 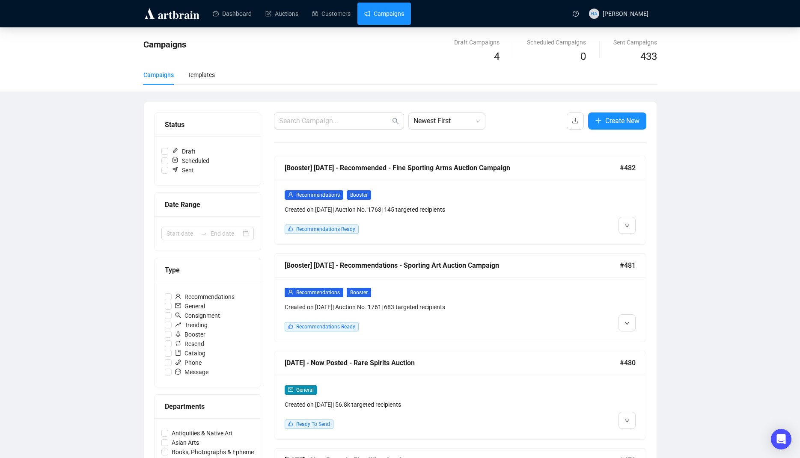 What do you see at coordinates (207, 204) in the screenshot?
I see `div: Date Range` at bounding box center [207, 204].